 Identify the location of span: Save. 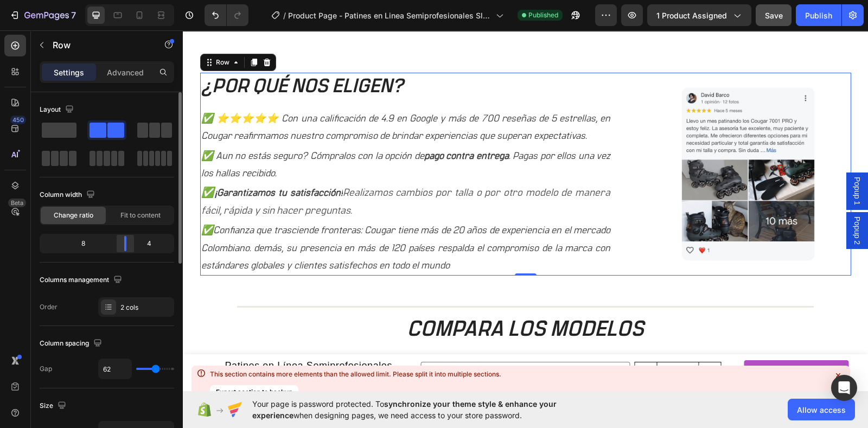
(774, 15).